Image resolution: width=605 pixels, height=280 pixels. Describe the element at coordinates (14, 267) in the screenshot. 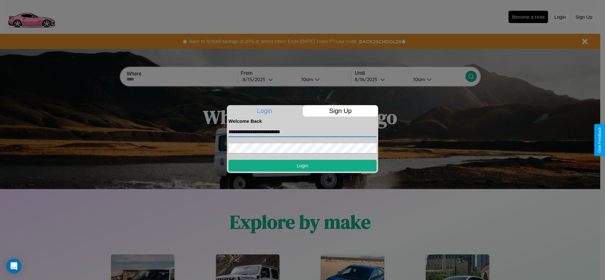

I see `div: Open Intercom Messenger` at that location.